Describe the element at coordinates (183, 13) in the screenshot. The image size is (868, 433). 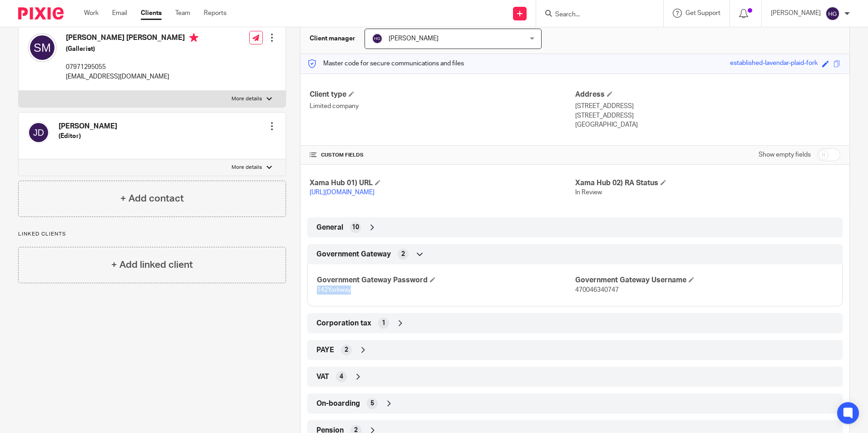
I see `a: Team` at that location.